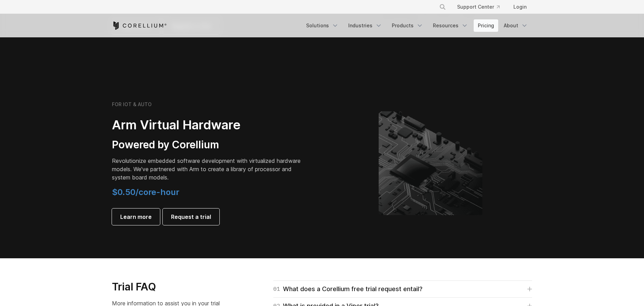 The height and width of the screenshot is (306, 644). I want to click on p: Revolutionize embedded software development with virtualized hardware models. We've partnered wit..., so click(209, 169).